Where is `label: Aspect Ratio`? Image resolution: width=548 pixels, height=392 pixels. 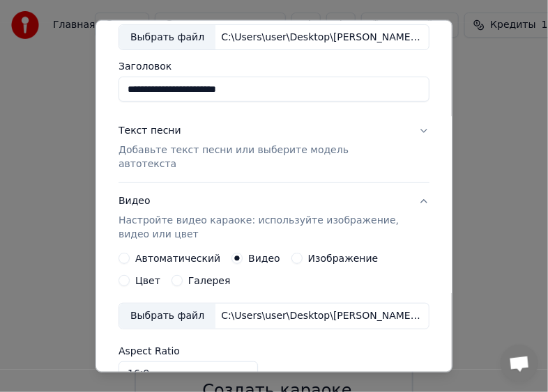
label: Aspect Ratio is located at coordinates (274, 351).